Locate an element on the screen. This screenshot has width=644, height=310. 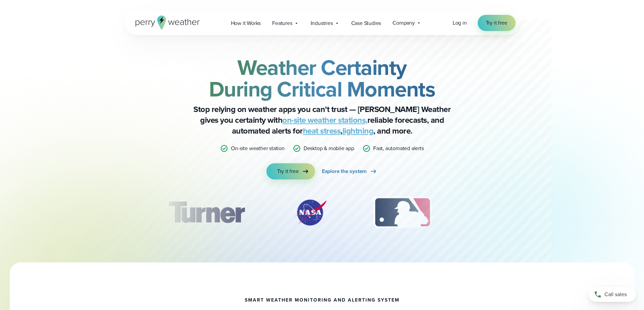
p: Desktop & mobile app is located at coordinates (329, 148).